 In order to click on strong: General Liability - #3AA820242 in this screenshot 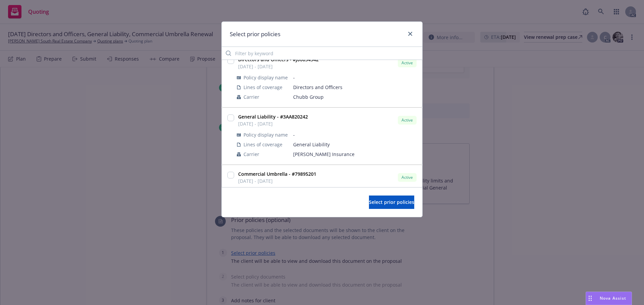, I will do `click(273, 117)`.